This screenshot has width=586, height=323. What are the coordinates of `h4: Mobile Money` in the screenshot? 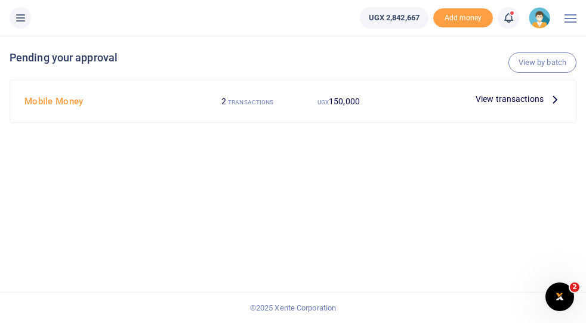 It's located at (110, 101).